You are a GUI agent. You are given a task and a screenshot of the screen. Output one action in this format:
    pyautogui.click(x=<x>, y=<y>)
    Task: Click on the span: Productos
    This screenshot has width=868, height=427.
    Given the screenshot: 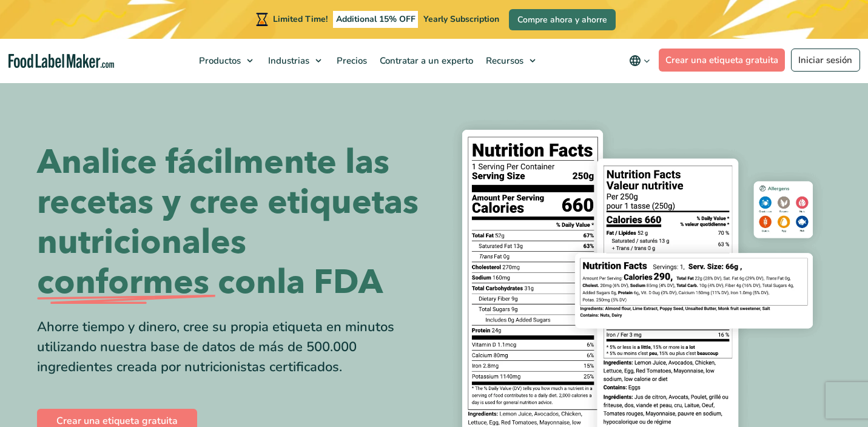 What is the action you would take?
    pyautogui.click(x=219, y=61)
    